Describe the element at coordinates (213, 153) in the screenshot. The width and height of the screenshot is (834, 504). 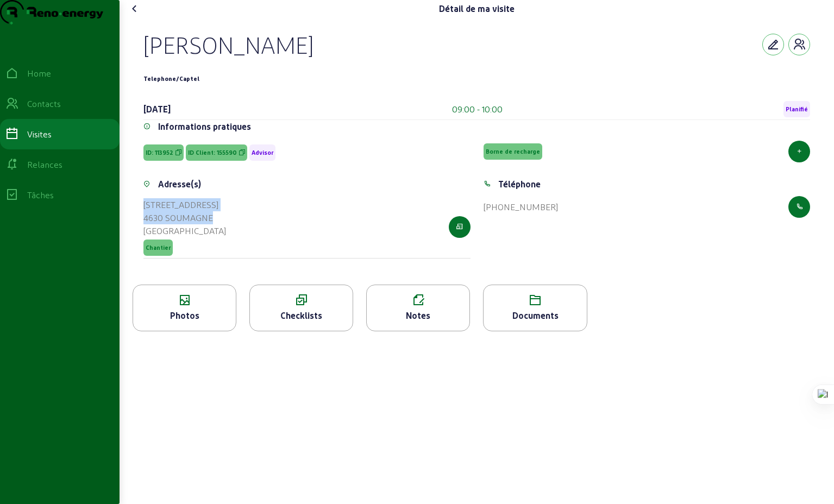
I see `span: ID Client: 155590` at that location.